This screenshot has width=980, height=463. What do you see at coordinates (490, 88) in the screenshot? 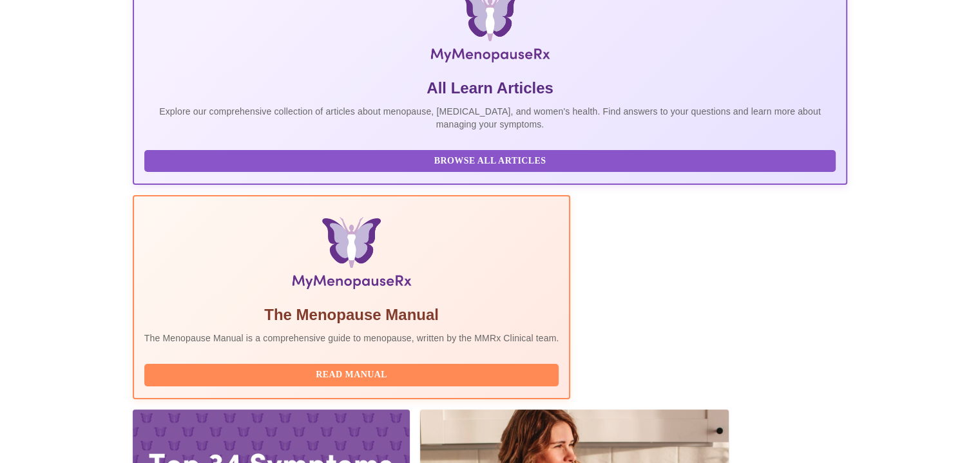
I see `h5: All Learn Articles` at bounding box center [490, 88].